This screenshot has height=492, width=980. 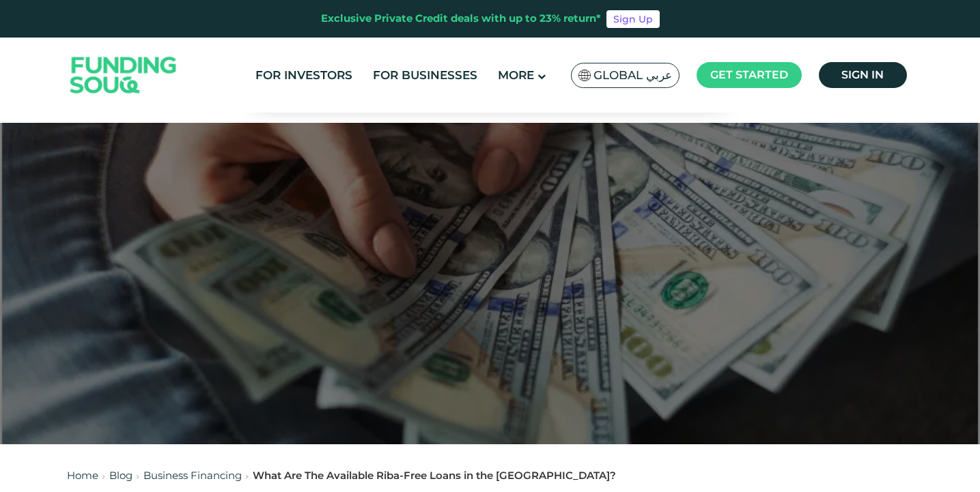 What do you see at coordinates (82, 475) in the screenshot?
I see `a: Home` at bounding box center [82, 475].